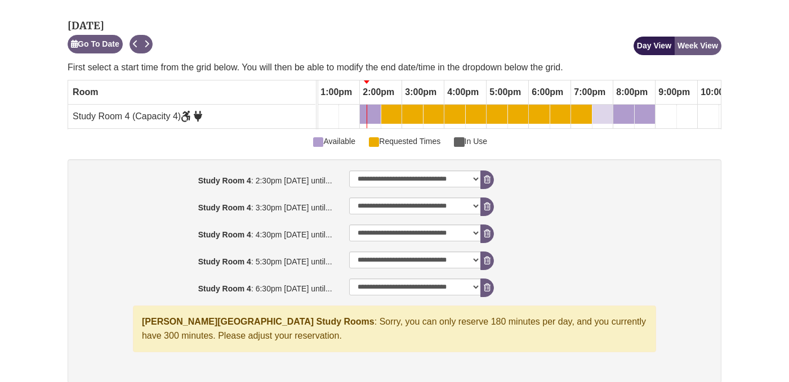  I want to click on a: 4:30pm Sunday, September 7, 2025 - Study Room 4 - Available, so click(476, 114).